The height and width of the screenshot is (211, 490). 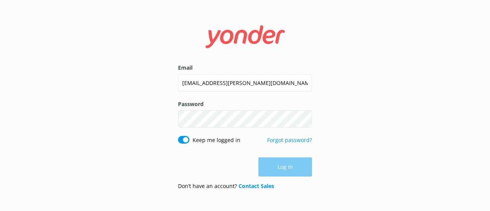 I want to click on label: Password, so click(x=245, y=104).